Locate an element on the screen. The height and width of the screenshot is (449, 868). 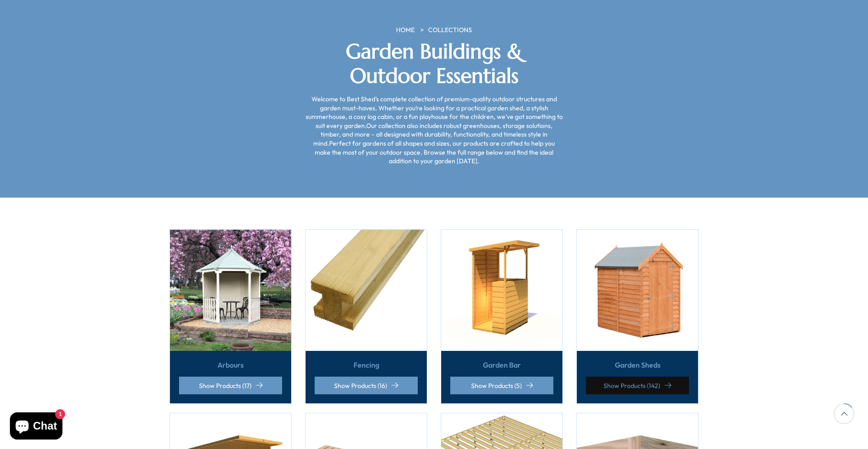
a: Garden Bar is located at coordinates (502, 365).